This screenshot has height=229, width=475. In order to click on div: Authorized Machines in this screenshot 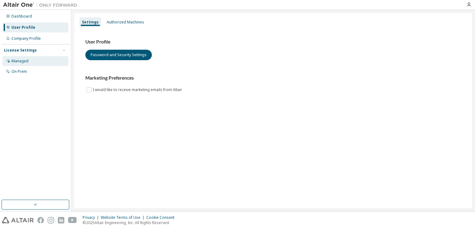, I will do `click(125, 22)`.